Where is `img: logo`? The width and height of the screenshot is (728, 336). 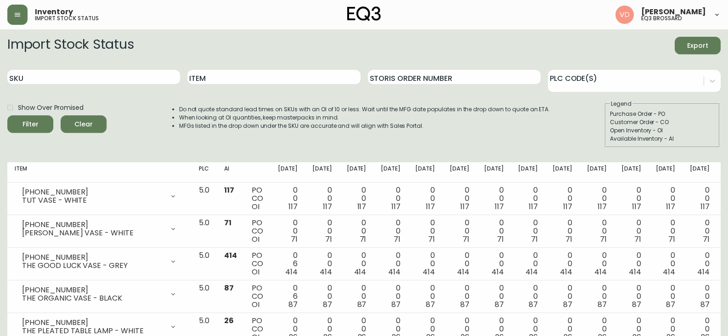
img: logo is located at coordinates (364, 14).